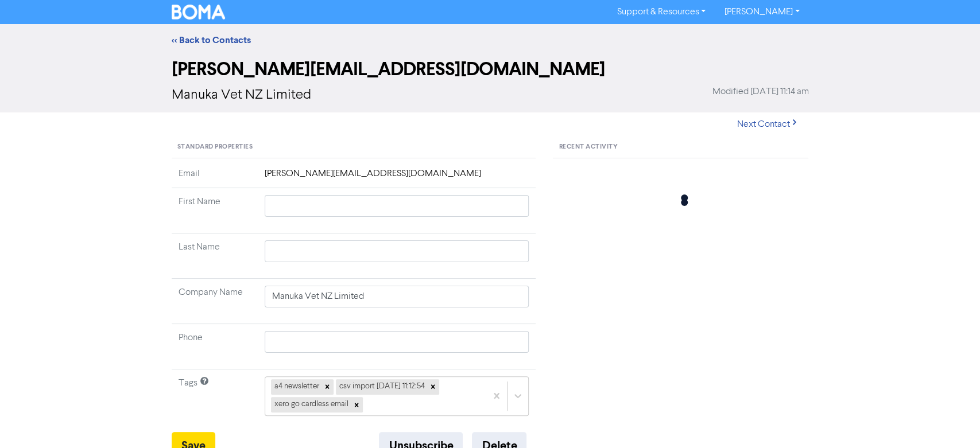 The height and width of the screenshot is (448, 980). I want to click on span: Manuka Vet NZ Limited, so click(241, 95).